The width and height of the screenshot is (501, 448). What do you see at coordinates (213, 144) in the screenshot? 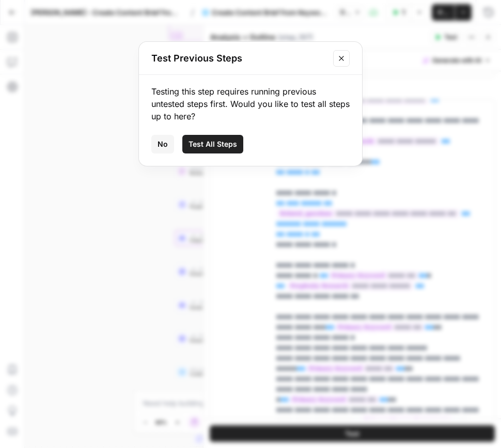
I see `span: Test All Steps` at bounding box center [213, 144].